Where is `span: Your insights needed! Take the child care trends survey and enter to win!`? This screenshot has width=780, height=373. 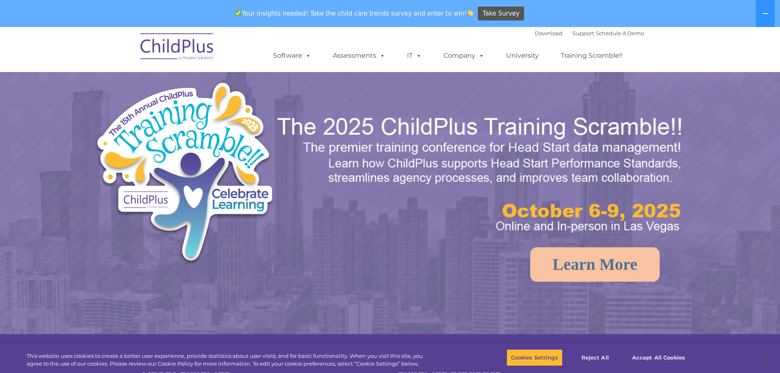
span: Your insights needed! Take the child care trends survey and enter to win! is located at coordinates (354, 13).